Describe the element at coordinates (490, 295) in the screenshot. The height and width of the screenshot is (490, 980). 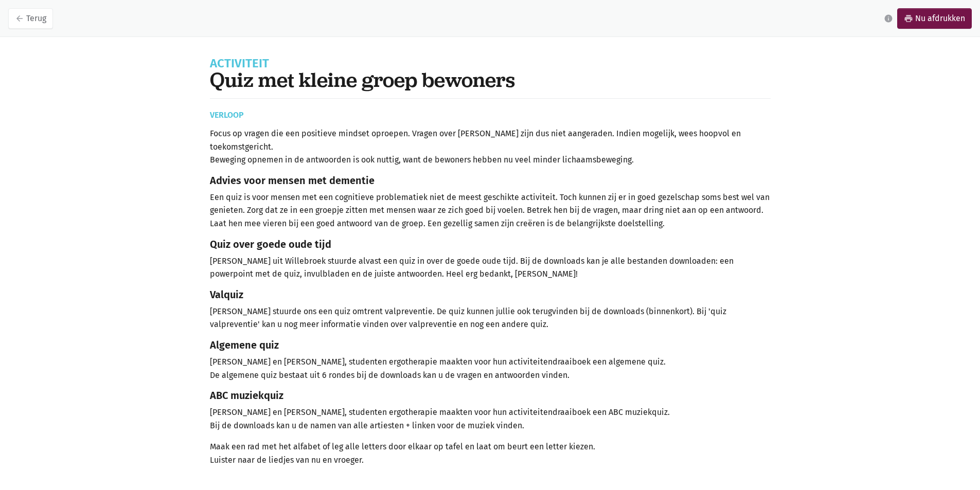
I see `h5: Valquiz` at that location.